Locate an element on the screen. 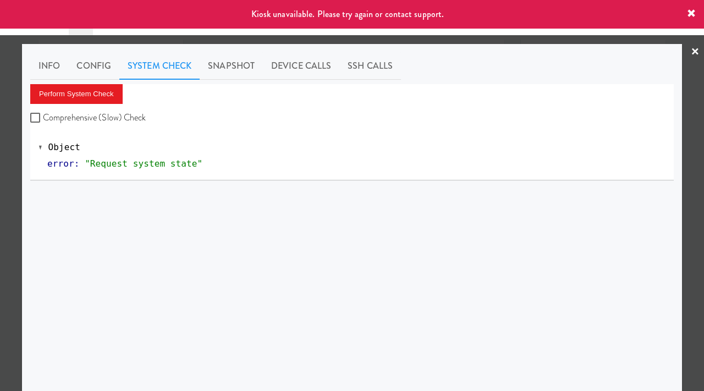 The image size is (704, 391). a: System Check is located at coordinates (160, 66).